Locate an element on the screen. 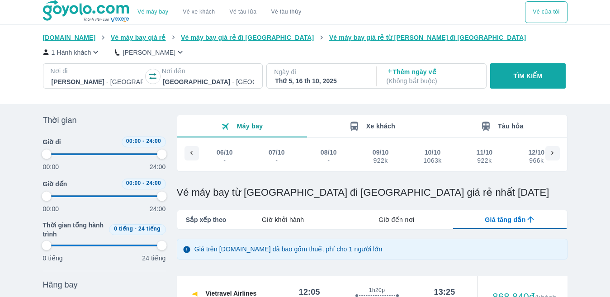 This screenshot has height=297, width=610. div: 09/10 is located at coordinates (381, 152).